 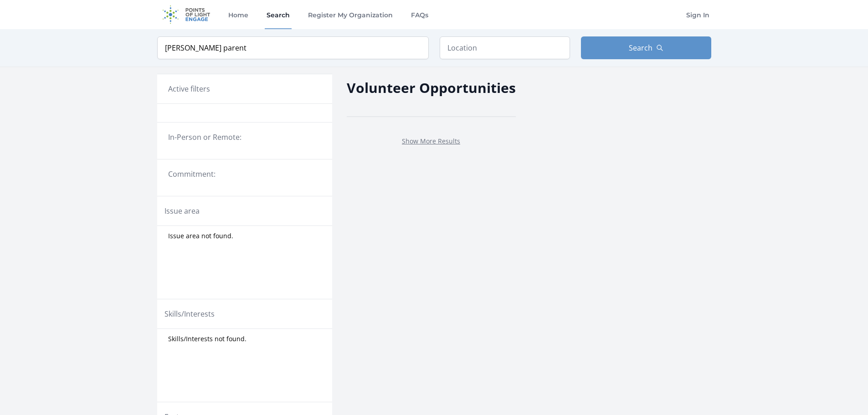 I want to click on legend: Issue area, so click(x=182, y=211).